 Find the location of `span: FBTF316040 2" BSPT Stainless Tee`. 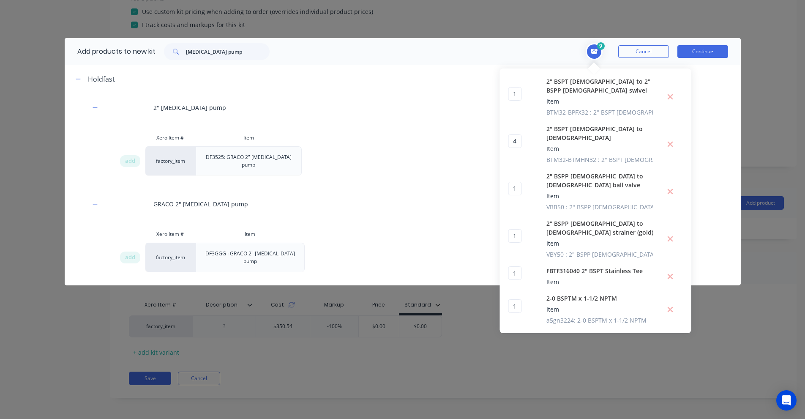

span: FBTF316040 2" BSPT Stainless Tee is located at coordinates (594, 270).